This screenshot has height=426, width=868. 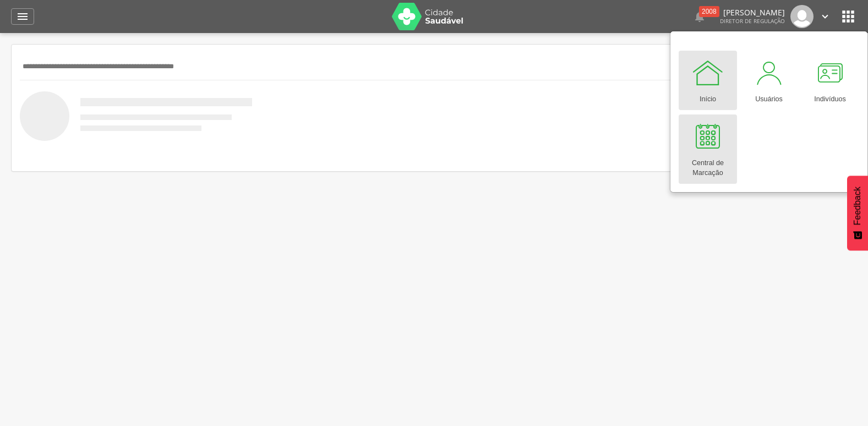 I want to click on a:  2008, so click(x=700, y=17).